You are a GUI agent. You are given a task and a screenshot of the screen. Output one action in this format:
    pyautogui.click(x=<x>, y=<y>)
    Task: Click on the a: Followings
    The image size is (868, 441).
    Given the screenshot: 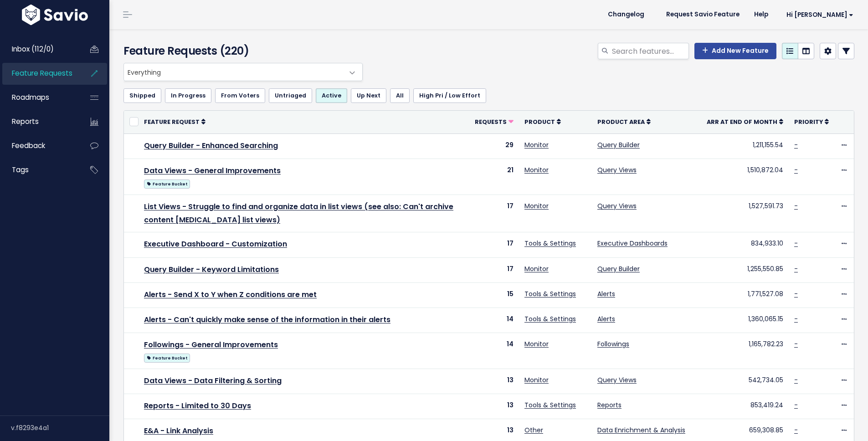 What is the action you would take?
    pyautogui.click(x=613, y=344)
    